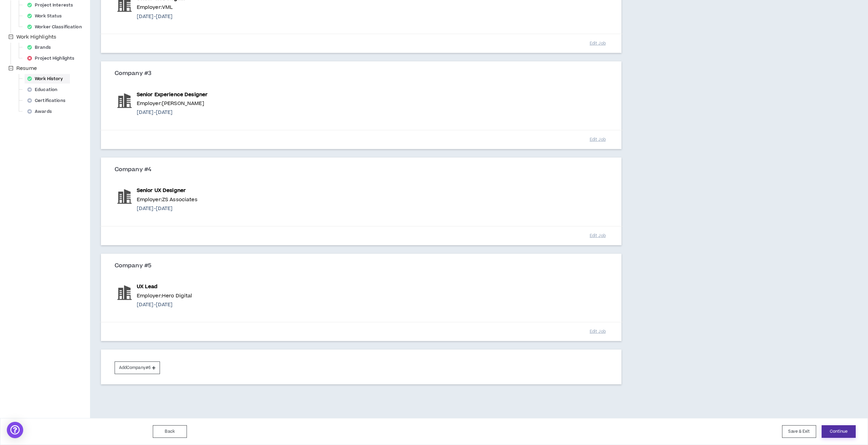 The height and width of the screenshot is (445, 868). What do you see at coordinates (839, 431) in the screenshot?
I see `button: Continue` at bounding box center [839, 431].